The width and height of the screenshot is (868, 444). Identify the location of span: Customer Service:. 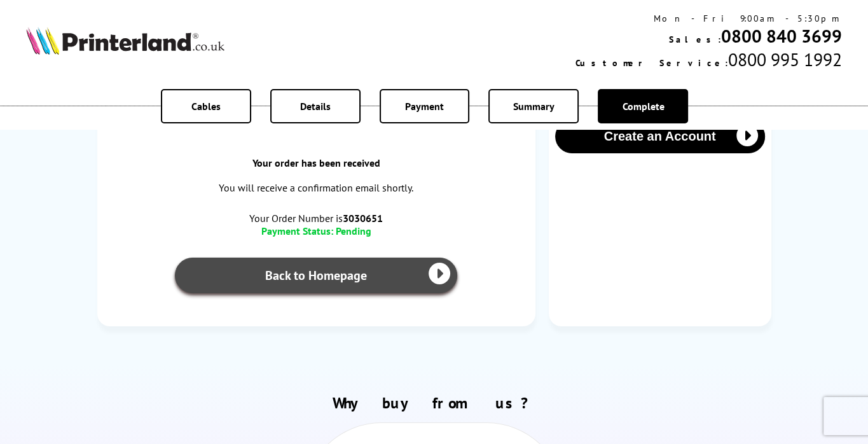
(652, 63).